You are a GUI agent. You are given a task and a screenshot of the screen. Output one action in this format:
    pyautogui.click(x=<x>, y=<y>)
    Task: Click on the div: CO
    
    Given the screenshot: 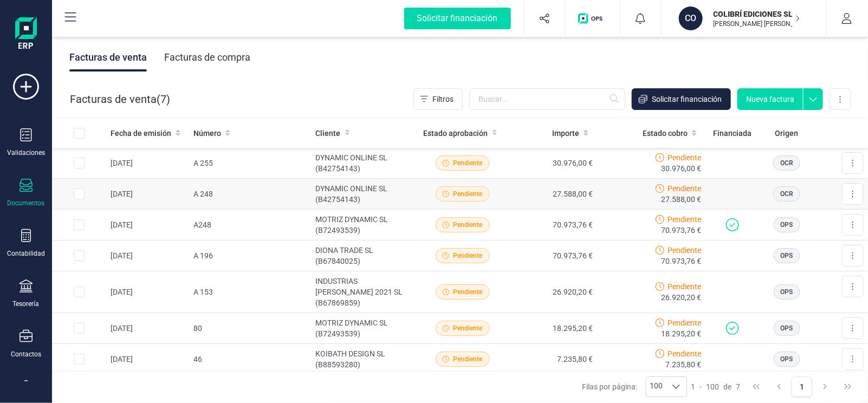 What is the action you would take?
    pyautogui.click(x=691, y=18)
    